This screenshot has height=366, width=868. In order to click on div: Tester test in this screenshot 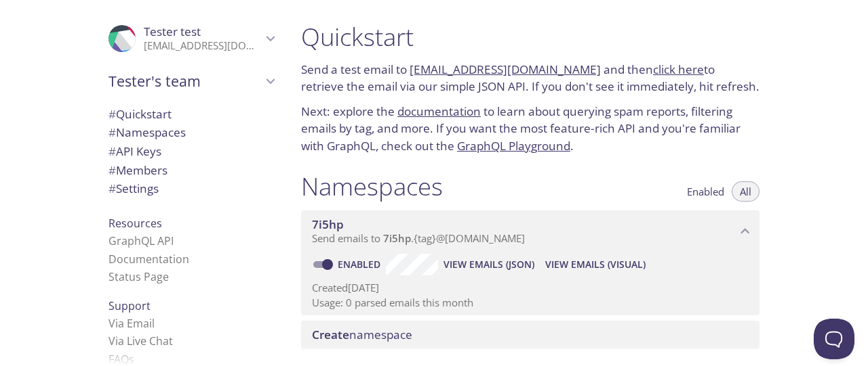, I will do `click(191, 38)`.